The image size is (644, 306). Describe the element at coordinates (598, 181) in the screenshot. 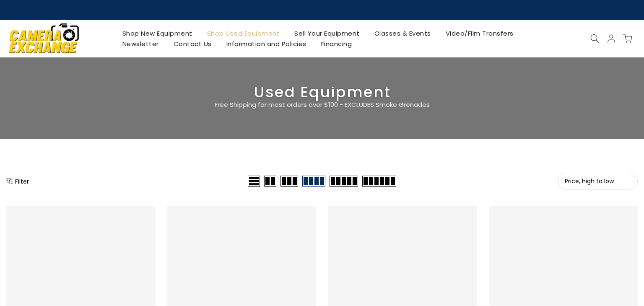

I see `button: Price, high to low` at that location.